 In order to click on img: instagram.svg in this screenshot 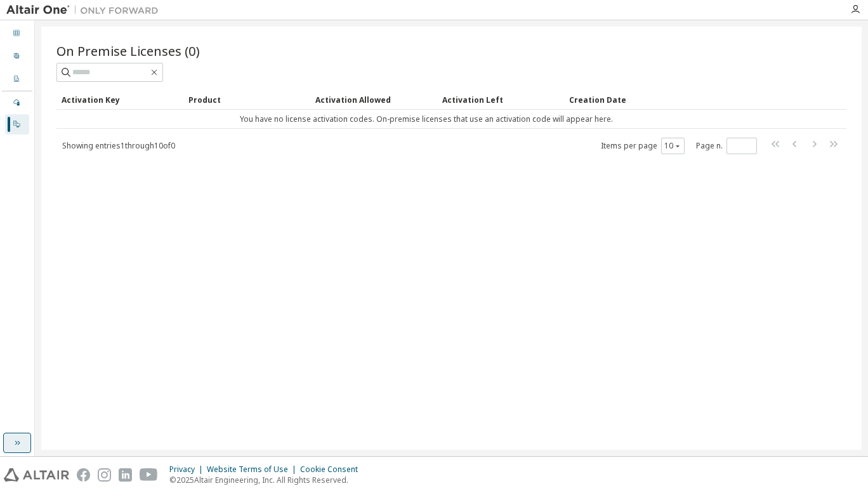, I will do `click(104, 475)`.